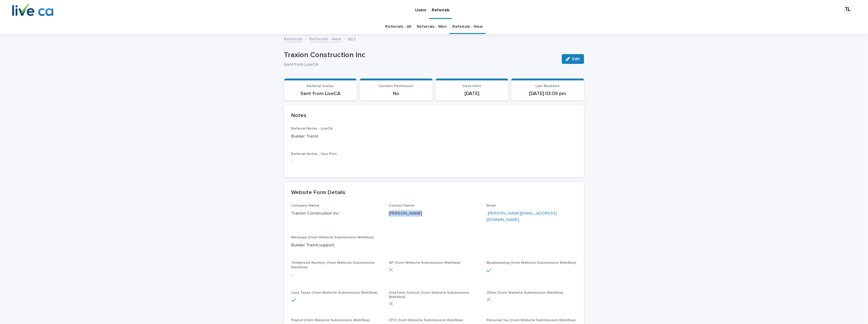 The height and width of the screenshot is (324, 868). Describe the element at coordinates (33, 10) in the screenshot. I see `img: W0LJ37ZJRoycoyQlQNXY` at that location.